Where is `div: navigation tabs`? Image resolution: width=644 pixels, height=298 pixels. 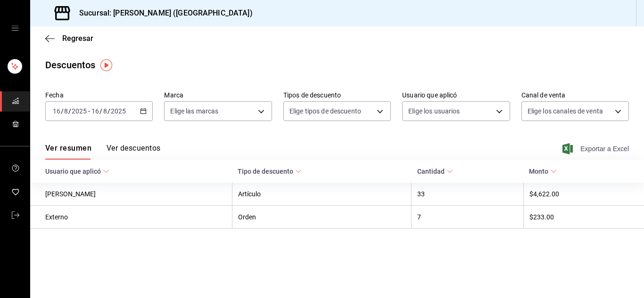
div: navigation tabs is located at coordinates (103, 151).